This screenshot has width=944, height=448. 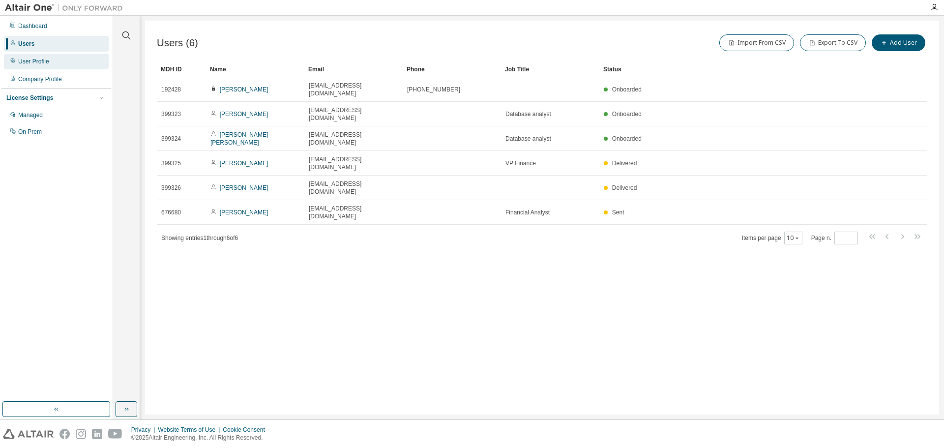 What do you see at coordinates (521, 163) in the screenshot?
I see `span: VP Finance` at bounding box center [521, 163].